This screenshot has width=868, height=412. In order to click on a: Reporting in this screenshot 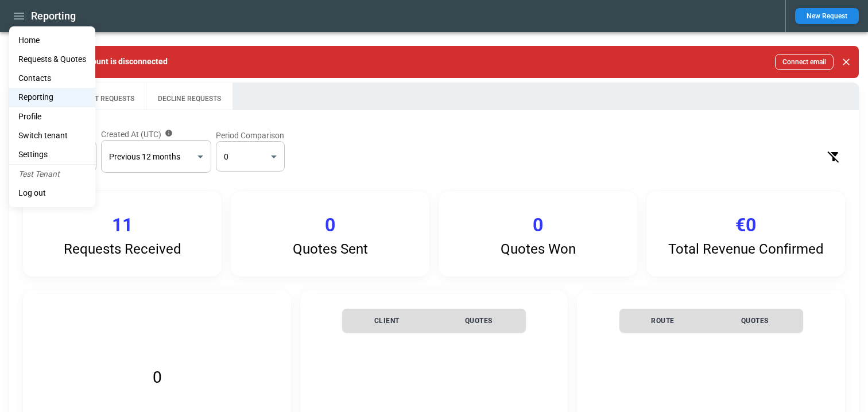, I will do `click(52, 97)`.